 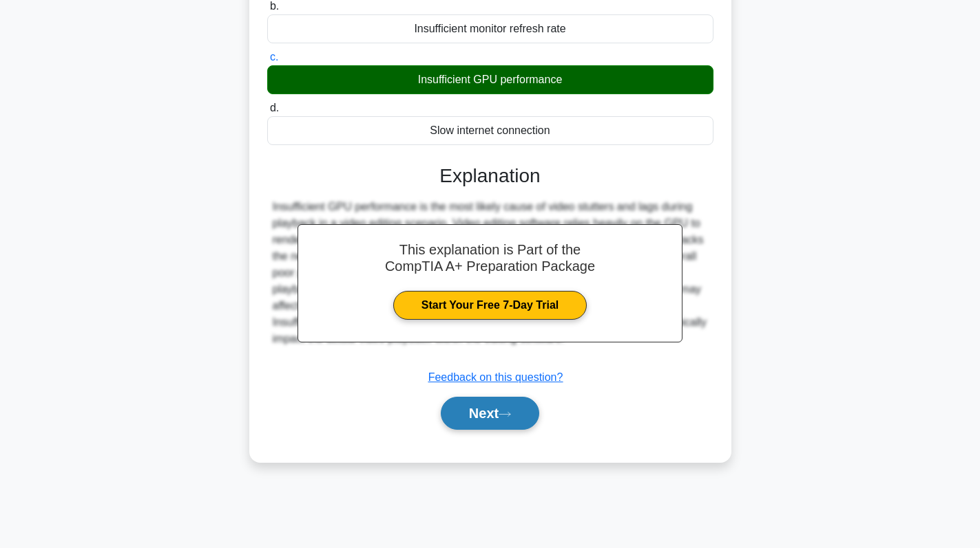 I want to click on div: Insufficient monitor refresh rate, so click(x=490, y=29).